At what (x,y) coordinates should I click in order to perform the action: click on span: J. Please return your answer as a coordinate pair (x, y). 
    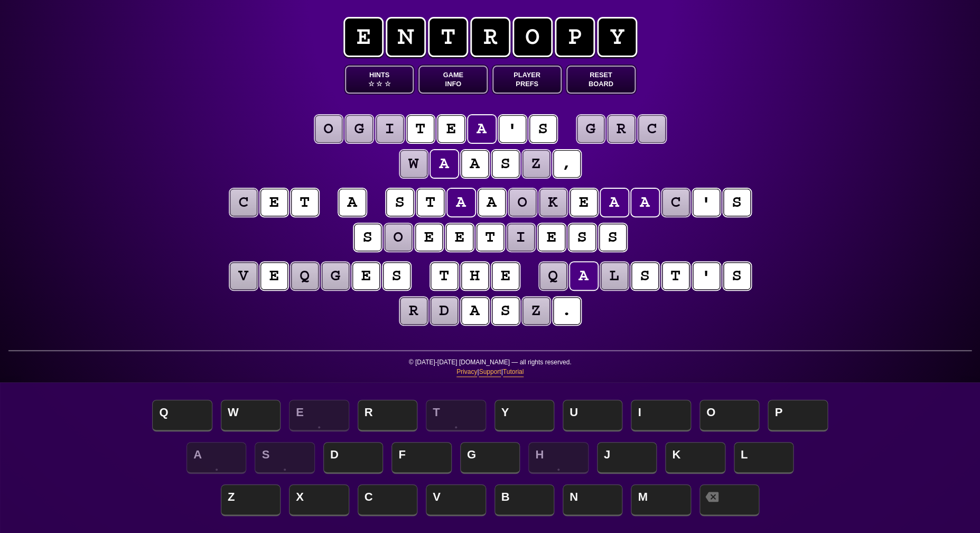
    Looking at the image, I should click on (626, 458).